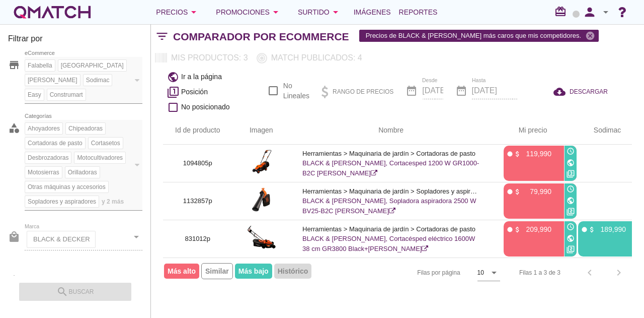 The image size is (644, 318). Describe the element at coordinates (536, 229) in the screenshot. I see `p: 209,990` at that location.